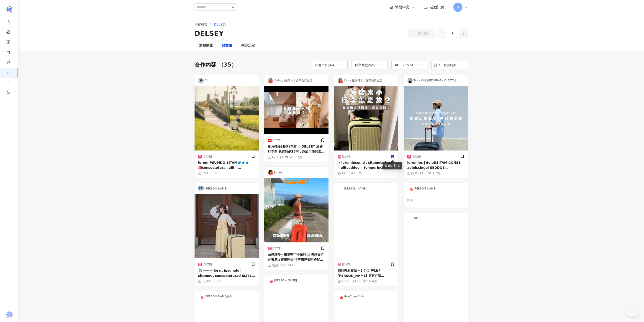 Image resolution: width=644 pixels, height=322 pixels. I want to click on img: logo icon, so click(9, 9).